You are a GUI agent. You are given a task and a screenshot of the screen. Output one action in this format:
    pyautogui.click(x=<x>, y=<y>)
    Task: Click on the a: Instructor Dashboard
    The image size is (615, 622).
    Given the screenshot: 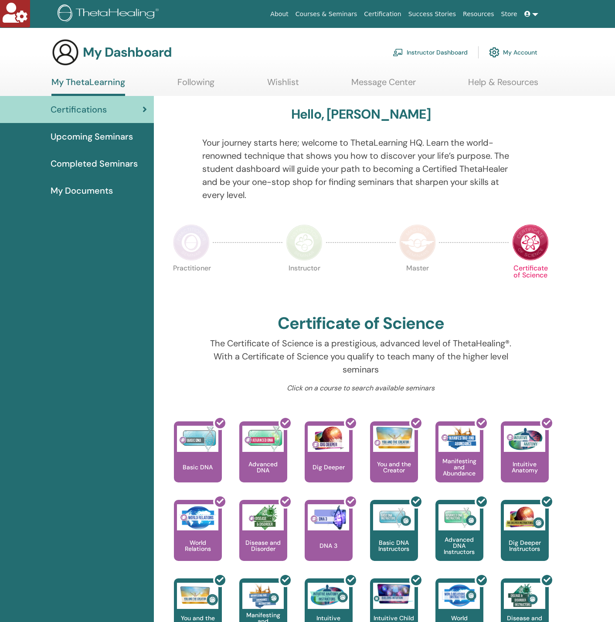 What is the action you would take?
    pyautogui.click(x=430, y=52)
    